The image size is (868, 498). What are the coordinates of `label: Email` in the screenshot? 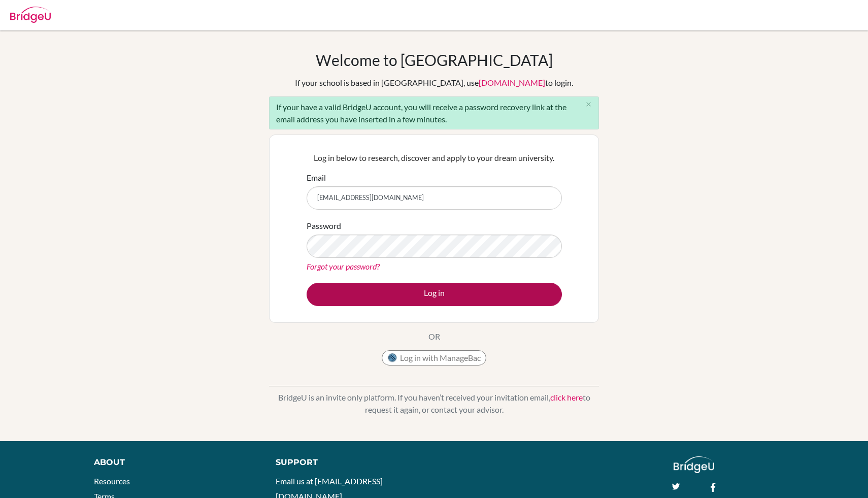 It's located at (316, 178).